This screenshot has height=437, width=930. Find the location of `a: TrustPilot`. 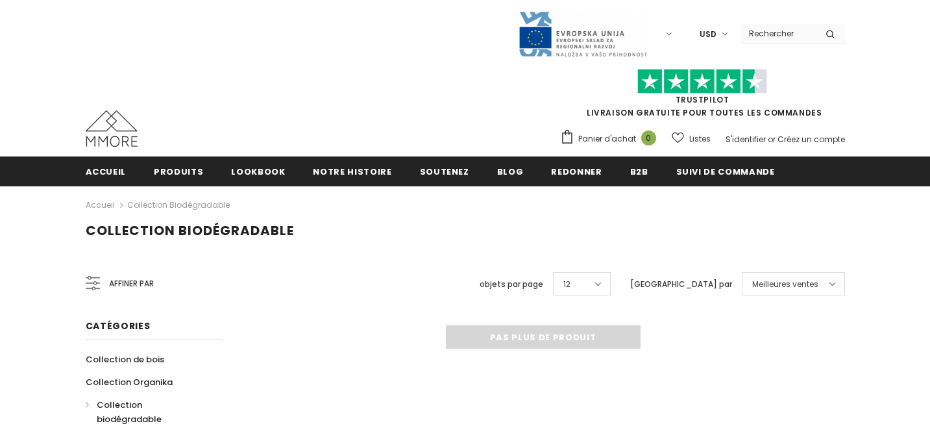

a: TrustPilot is located at coordinates (702, 99).